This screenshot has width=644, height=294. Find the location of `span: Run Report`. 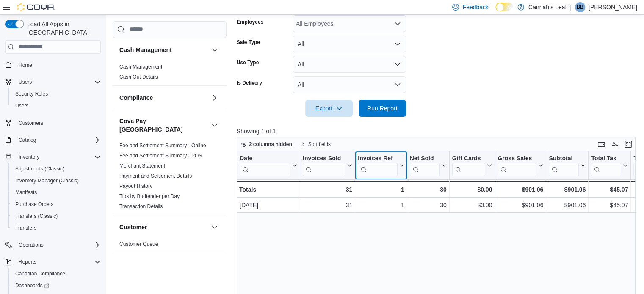

span: Run Report is located at coordinates (382, 108).